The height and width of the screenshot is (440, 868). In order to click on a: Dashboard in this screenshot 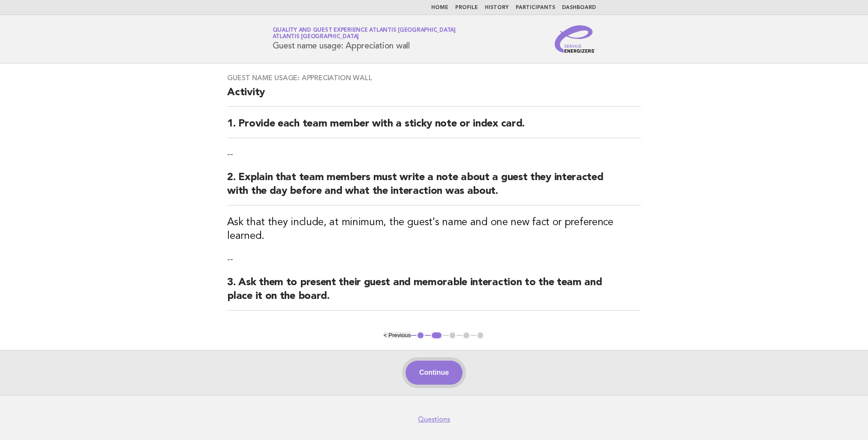, I will do `click(579, 8)`.